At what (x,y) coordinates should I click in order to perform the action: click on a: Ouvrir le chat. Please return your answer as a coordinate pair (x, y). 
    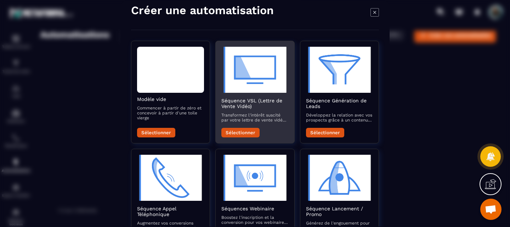
    Looking at the image, I should click on (491, 210).